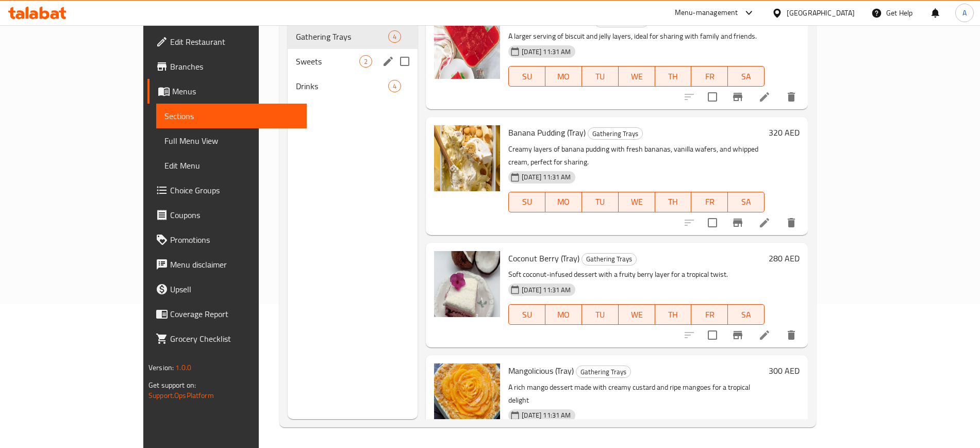 This screenshot has height=448, width=980. Describe the element at coordinates (234, 190) in the screenshot. I see `span: Choice Groups` at that location.